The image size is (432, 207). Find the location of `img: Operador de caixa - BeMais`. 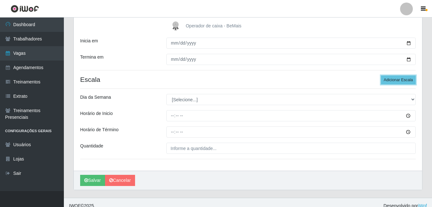

img: Operador de caixa - BeMais is located at coordinates (177, 26).